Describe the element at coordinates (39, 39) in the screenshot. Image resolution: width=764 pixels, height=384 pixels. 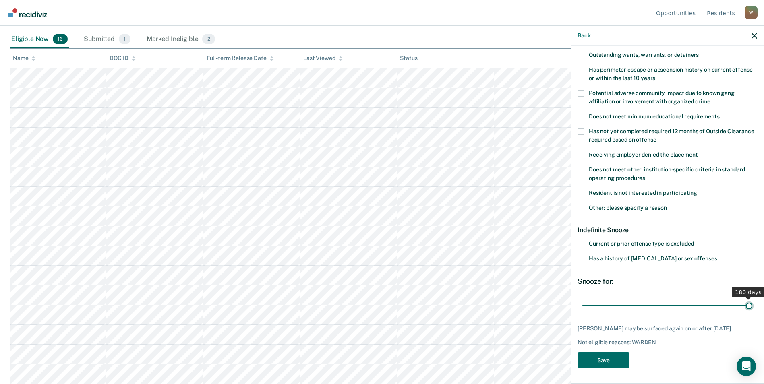
I see `div: Eligible Now` at that location.